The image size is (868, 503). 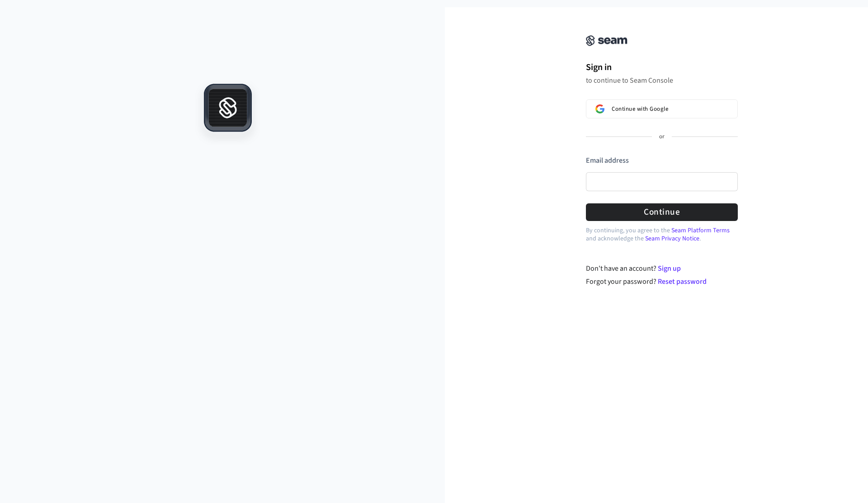 I want to click on img: Seam Console, so click(x=606, y=41).